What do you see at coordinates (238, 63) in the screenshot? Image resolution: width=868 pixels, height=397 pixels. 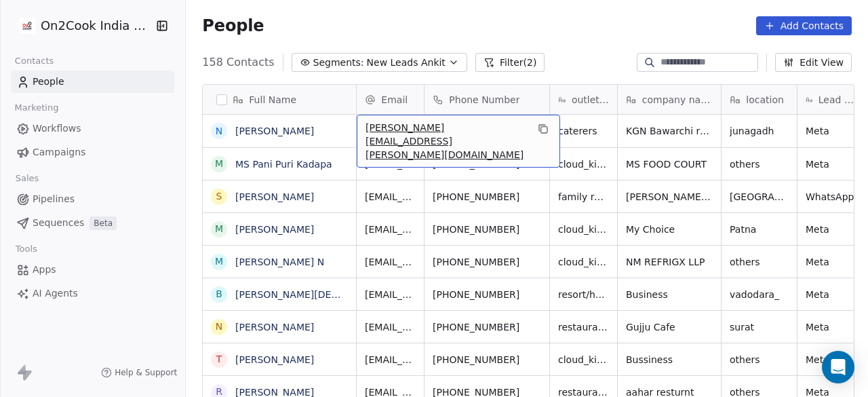 I see `span: 158 Contacts` at bounding box center [238, 63].